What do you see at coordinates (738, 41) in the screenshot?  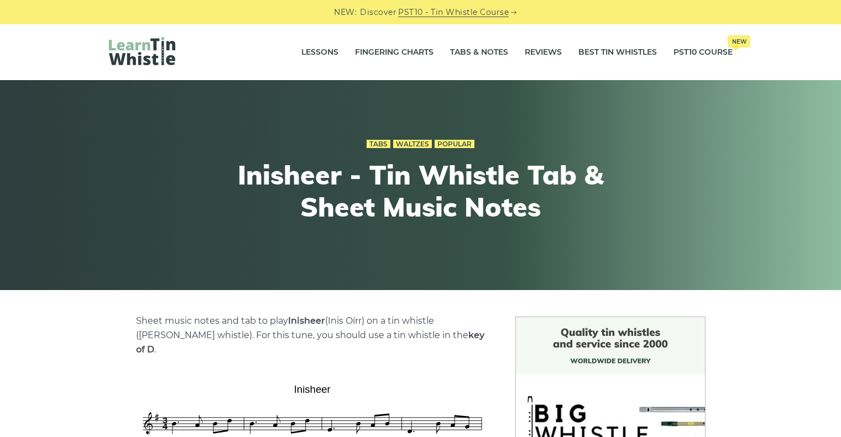 I see `span: New` at bounding box center [738, 41].